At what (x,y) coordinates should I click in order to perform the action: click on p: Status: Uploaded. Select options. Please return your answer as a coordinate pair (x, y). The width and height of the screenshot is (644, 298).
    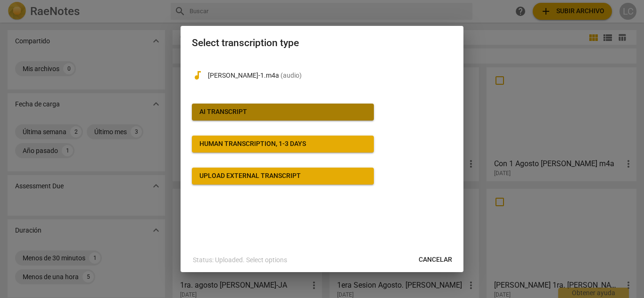
    Looking at the image, I should click on (240, 260).